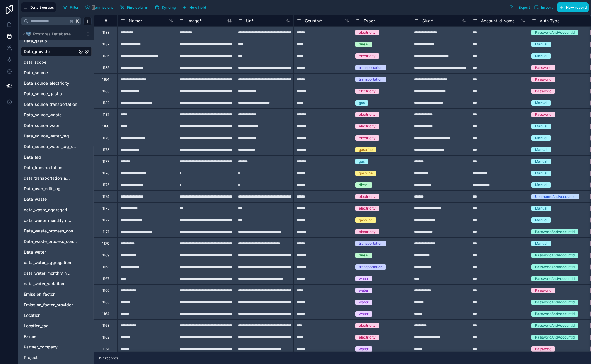 The height and width of the screenshot is (364, 591). Describe the element at coordinates (42, 125) in the screenshot. I see `span: Data_source_water` at that location.